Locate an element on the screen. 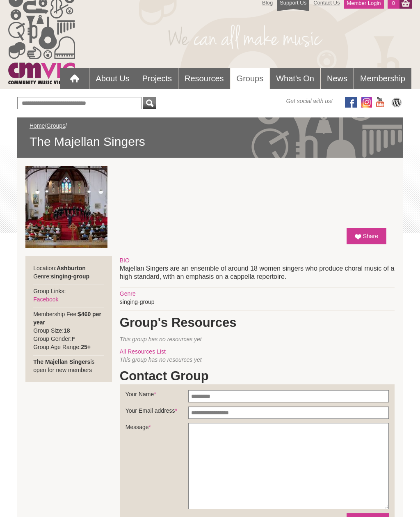  strong: Ashburton is located at coordinates (71, 268).